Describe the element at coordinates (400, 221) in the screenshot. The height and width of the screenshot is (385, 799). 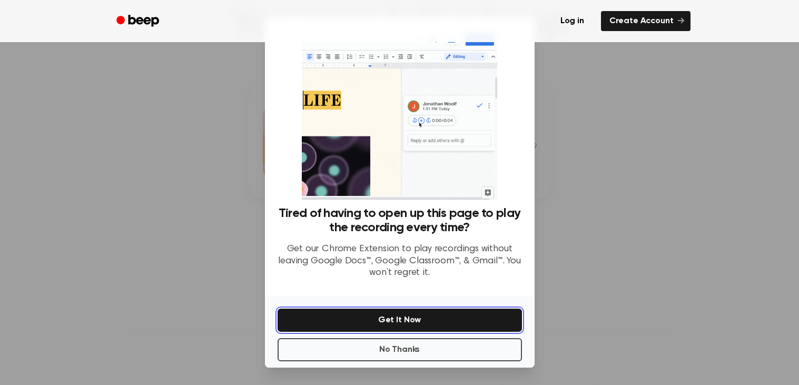
I see `h3: Tired of having to open up this page to play the recording every time?` at that location.